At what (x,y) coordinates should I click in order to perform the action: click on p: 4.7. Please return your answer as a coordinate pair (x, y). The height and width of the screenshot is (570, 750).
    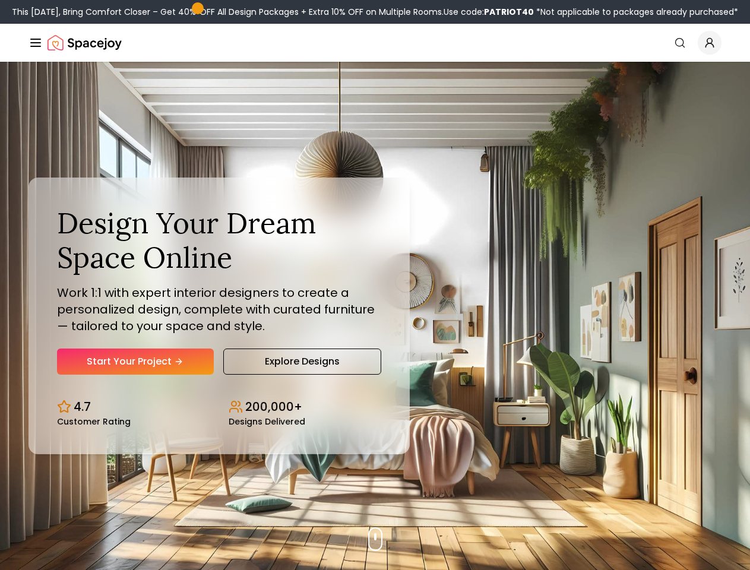
    Looking at the image, I should click on (82, 407).